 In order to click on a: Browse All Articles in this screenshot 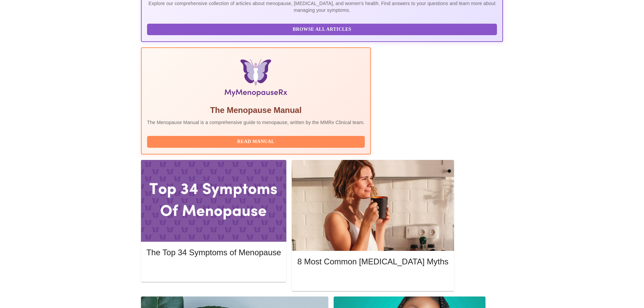, I will do `click(322, 29)`.